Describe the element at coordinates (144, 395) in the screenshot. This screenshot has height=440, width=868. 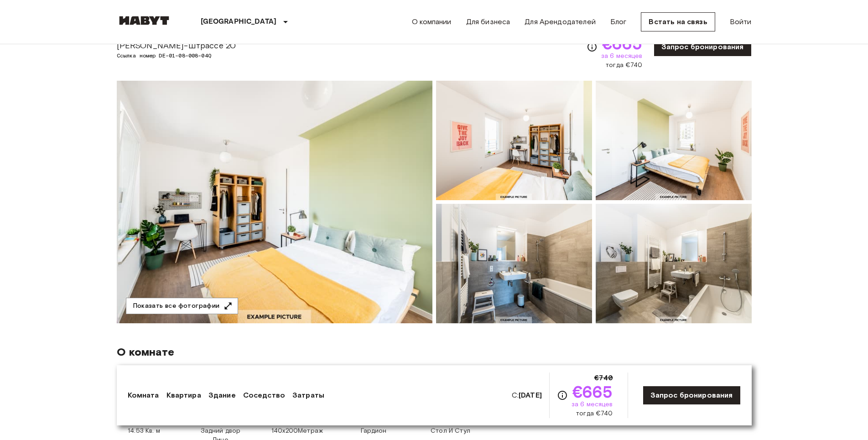
I see `a: Комната` at that location.